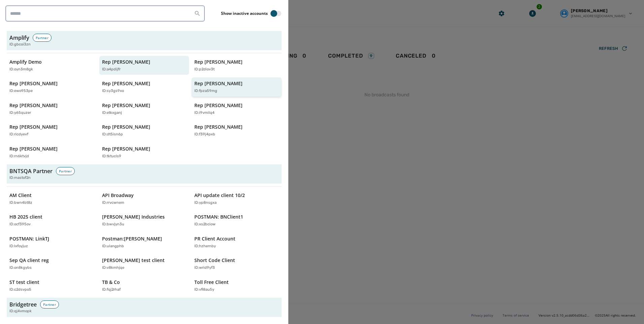 The height and width of the screenshot is (324, 644). I want to click on button: Amplify DemoID:oyn3m8gk, so click(52, 65).